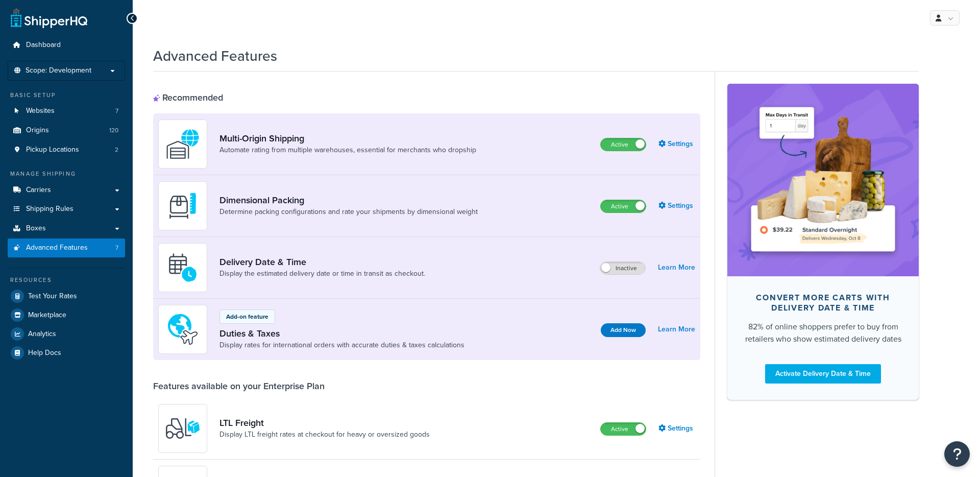 The width and height of the screenshot is (980, 477). What do you see at coordinates (43, 45) in the screenshot?
I see `span: Dashboard` at bounding box center [43, 45].